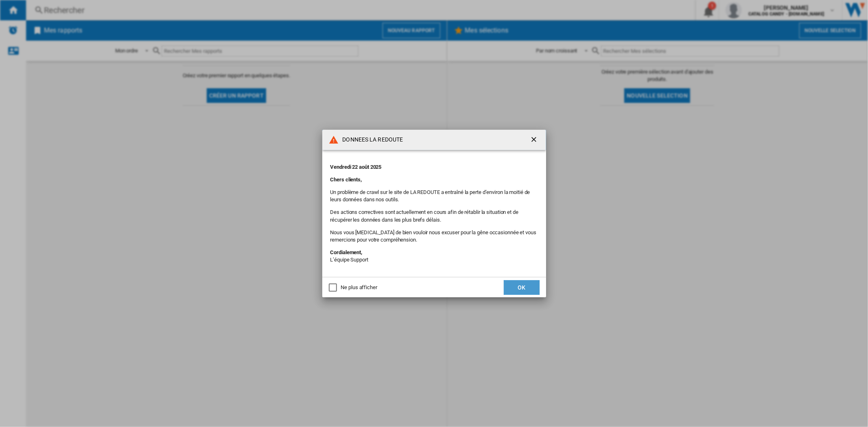 This screenshot has width=868, height=427. I want to click on button: getI18NText('BUTTONS.CLOSE_DIALOG'), so click(534, 140).